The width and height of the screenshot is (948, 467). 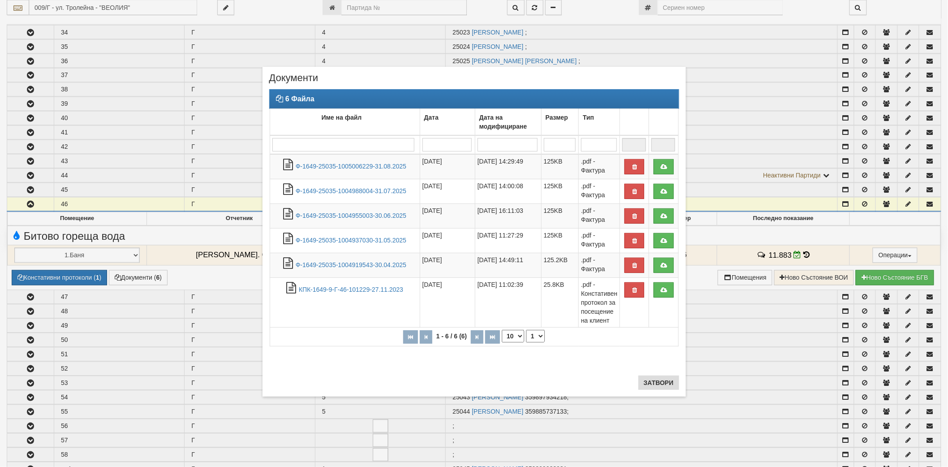 What do you see at coordinates (477, 337) in the screenshot?
I see `button: Следваща страница` at bounding box center [477, 337].